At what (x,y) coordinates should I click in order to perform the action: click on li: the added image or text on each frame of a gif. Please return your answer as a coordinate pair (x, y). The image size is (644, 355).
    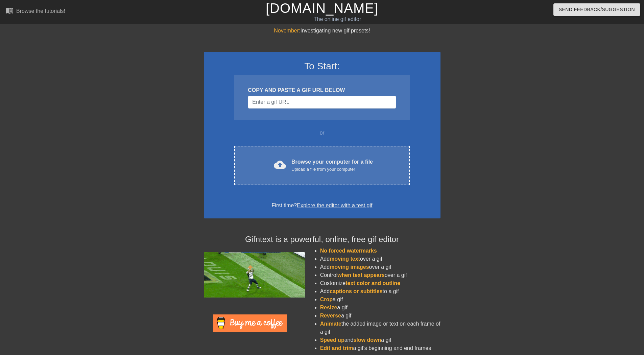
    Looking at the image, I should click on (380, 328).